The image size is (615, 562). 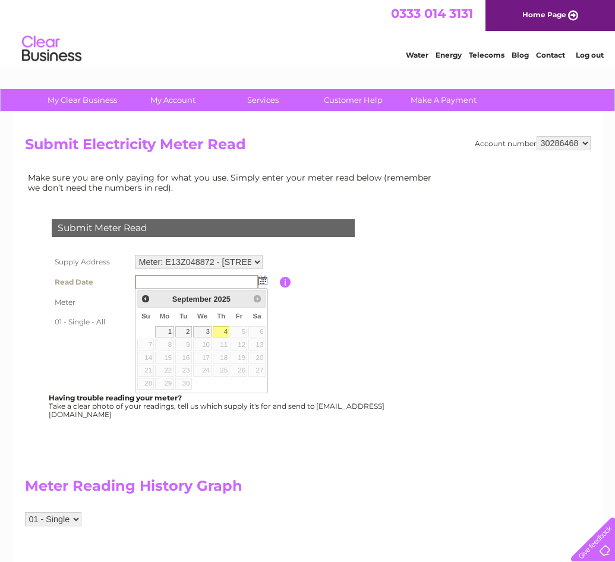 I want to click on span: Prev, so click(x=145, y=299).